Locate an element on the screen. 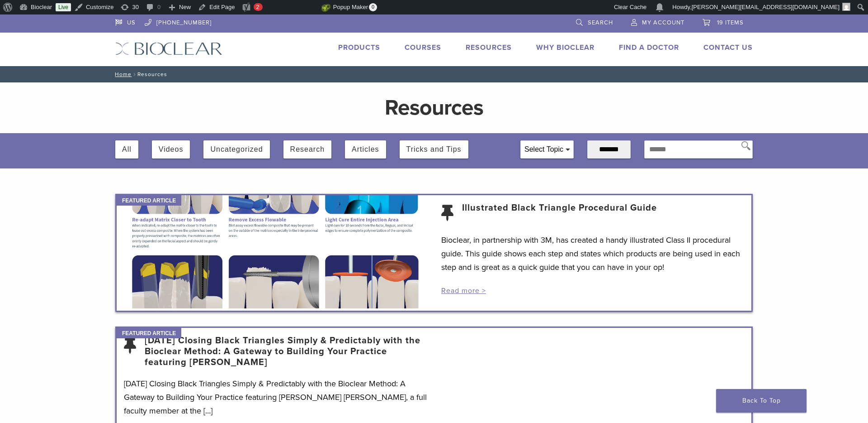 The width and height of the screenshot is (868, 423). img: Bioclear is located at coordinates (169, 48).